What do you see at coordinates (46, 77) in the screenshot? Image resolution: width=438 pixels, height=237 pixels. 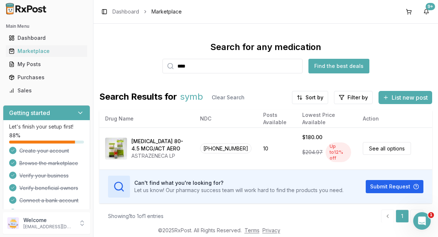 I see `a: Purchases` at bounding box center [46, 77].